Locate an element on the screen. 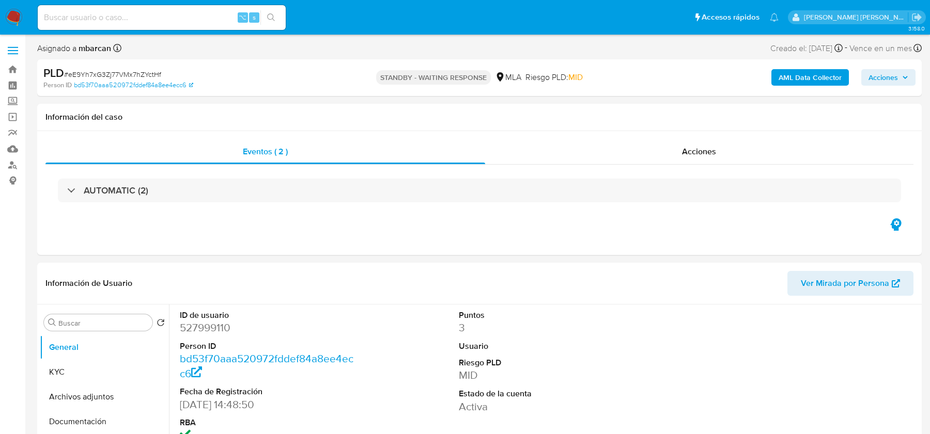 This screenshot has height=434, width=930. dt: RBA is located at coordinates (268, 423).